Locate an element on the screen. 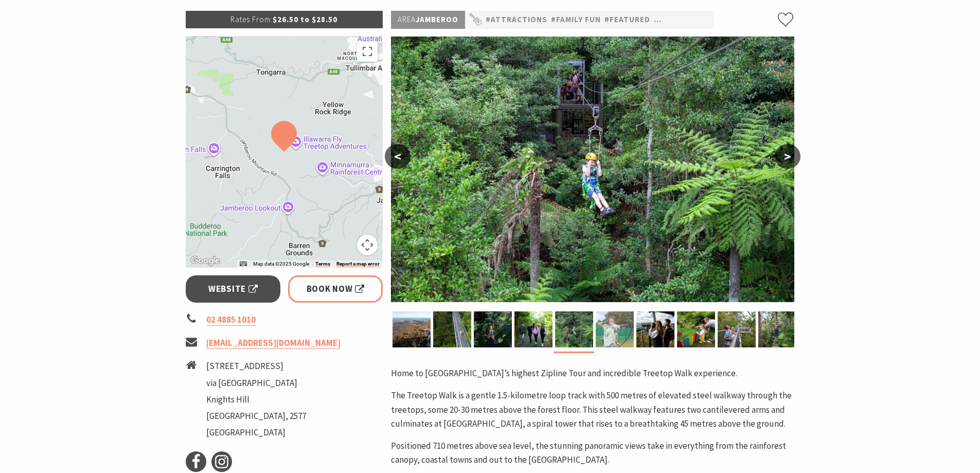  img: Enchanted Forest at Illawarra Fly Treetop Adventures is located at coordinates (696, 329).